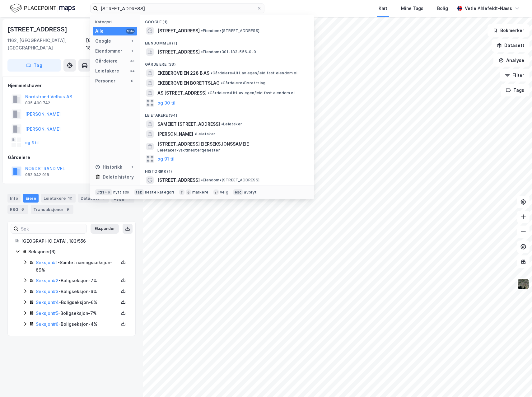 Image resolution: width=532 pixels, height=397 pixels. Describe the element at coordinates (228, 52) in the screenshot. I see `span: Eiendom • 301-183-556-0-0` at that location.